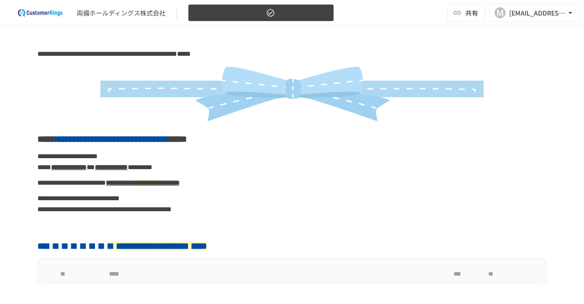 The height and width of the screenshot is (304, 584). What do you see at coordinates (40, 13) in the screenshot?
I see `img: 2eEvPB0nRDFhy0583kMjGN2Zv6C2P7ZKCFl8C3CzR0M` at bounding box center [40, 13].